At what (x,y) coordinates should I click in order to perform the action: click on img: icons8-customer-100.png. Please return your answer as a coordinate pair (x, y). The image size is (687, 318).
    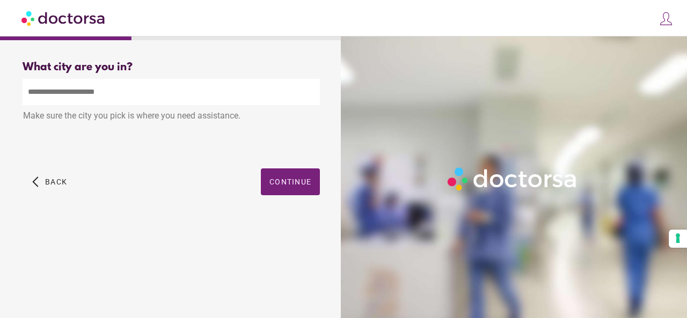
    Looking at the image, I should click on (666, 19).